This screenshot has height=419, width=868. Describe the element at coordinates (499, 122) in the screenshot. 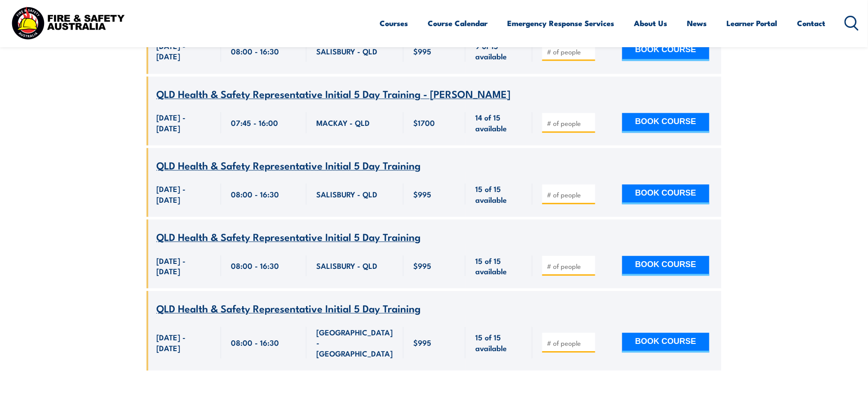

I see `span: 14 of 15 available` at that location.